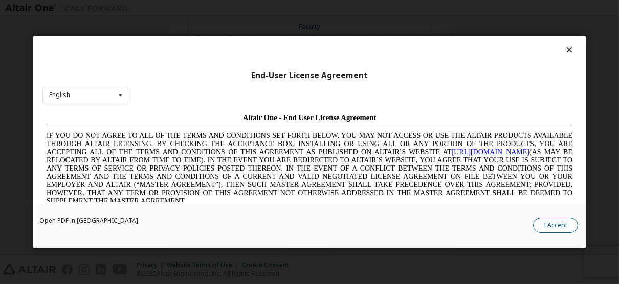 The width and height of the screenshot is (619, 284). What do you see at coordinates (267, 141) in the screenshot?
I see `span: Lore Ipsumd Sit Ame Cons Adipisc Elitseddo (“Eiusmodte”) in utlabor Etdolo Magnaaliqua Eni. (“Adm...` at bounding box center [267, 141].